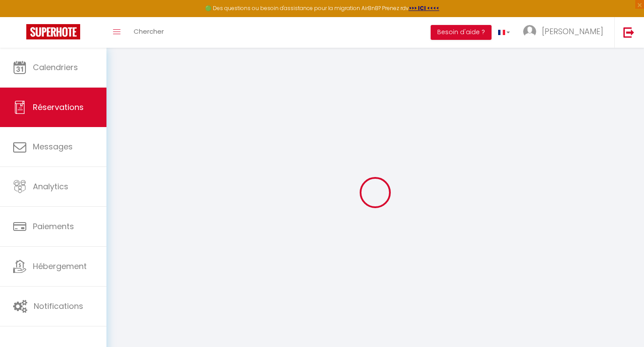 The image size is (644, 347). I want to click on img: logout, so click(628, 32).